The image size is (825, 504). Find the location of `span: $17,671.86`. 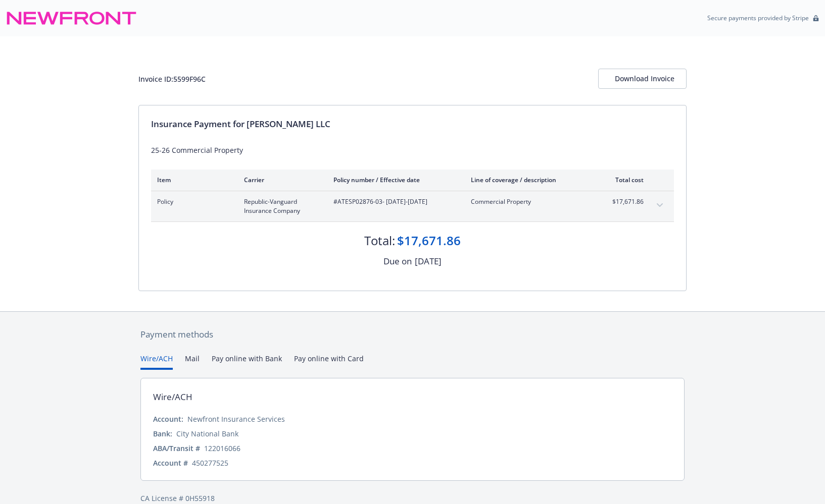

span: $17,671.86 is located at coordinates (624, 202).